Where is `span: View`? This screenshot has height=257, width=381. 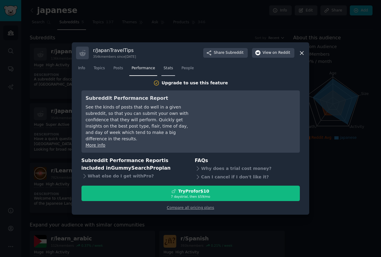
span: View is located at coordinates (276, 53).